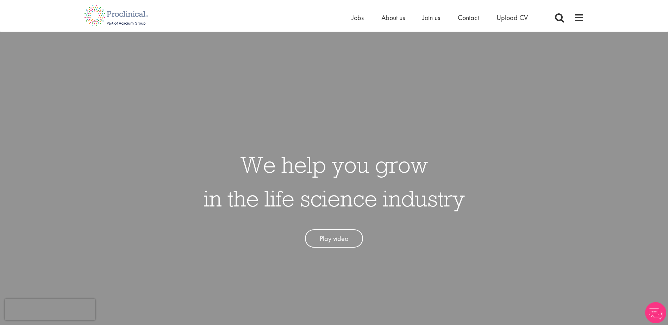 This screenshot has width=668, height=325. What do you see at coordinates (468, 18) in the screenshot?
I see `a: Contact` at bounding box center [468, 18].